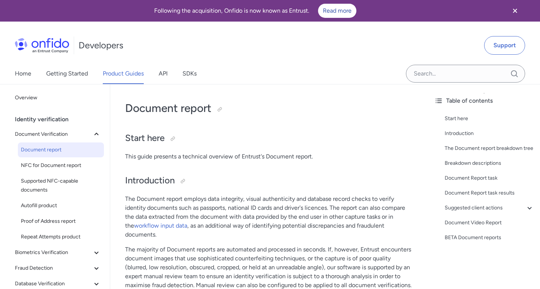 The height and width of the screenshot is (289, 540). Describe the element at coordinates (53, 268) in the screenshot. I see `span: Fraud Detection` at that location.